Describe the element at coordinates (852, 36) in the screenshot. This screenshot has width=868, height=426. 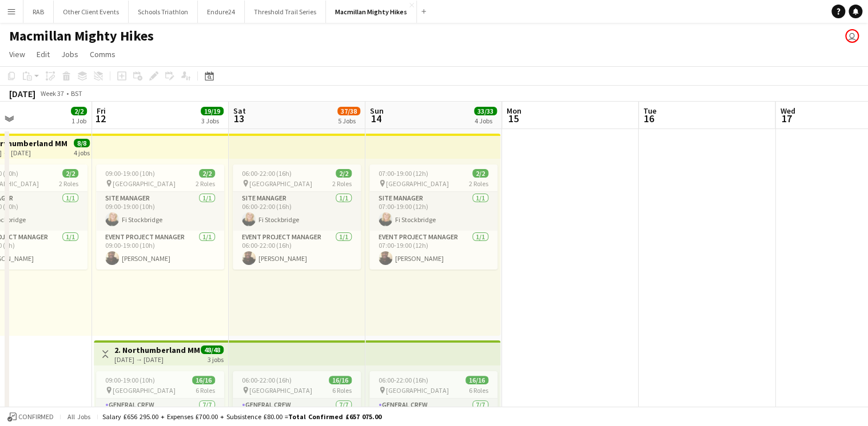
I see `app-user-avatar: Liz Sutton` at that location.